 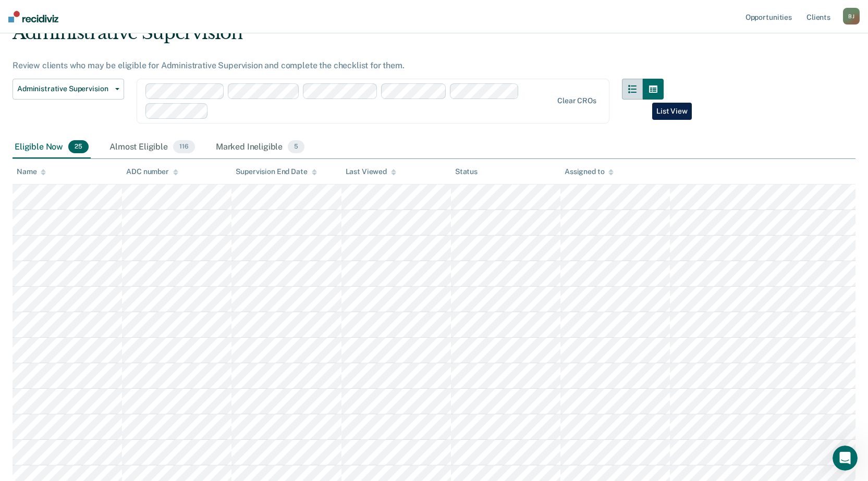 I want to click on div: ADC number, so click(x=152, y=171).